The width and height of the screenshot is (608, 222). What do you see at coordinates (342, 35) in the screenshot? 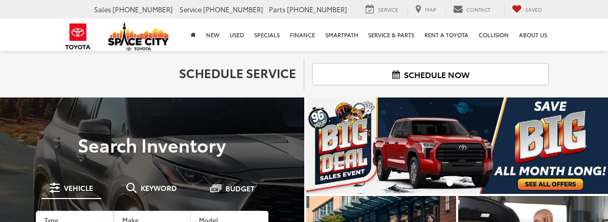
I see `a: SmartPath` at bounding box center [342, 35].